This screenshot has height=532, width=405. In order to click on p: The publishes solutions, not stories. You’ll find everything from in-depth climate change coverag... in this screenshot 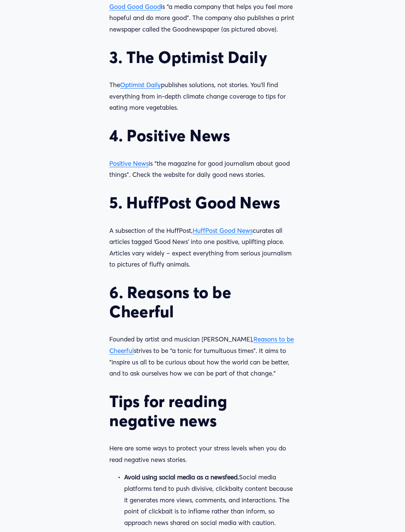, I will do `click(202, 97)`.